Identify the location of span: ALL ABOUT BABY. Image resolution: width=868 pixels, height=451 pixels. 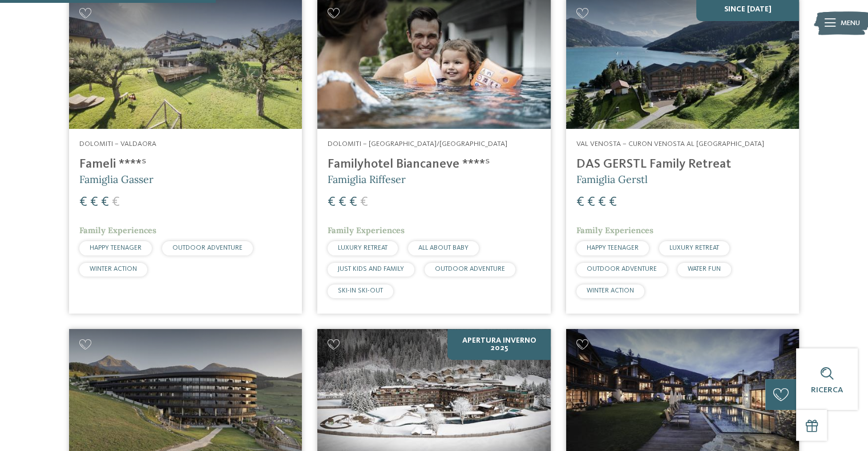
(443, 248).